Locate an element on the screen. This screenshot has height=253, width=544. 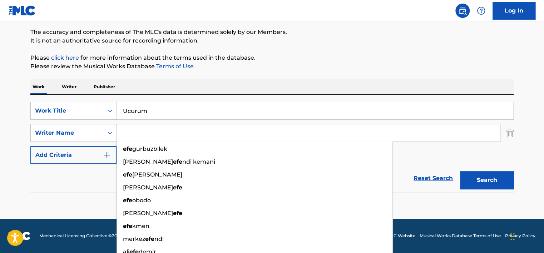
p: Publisher is located at coordinates (104, 87).